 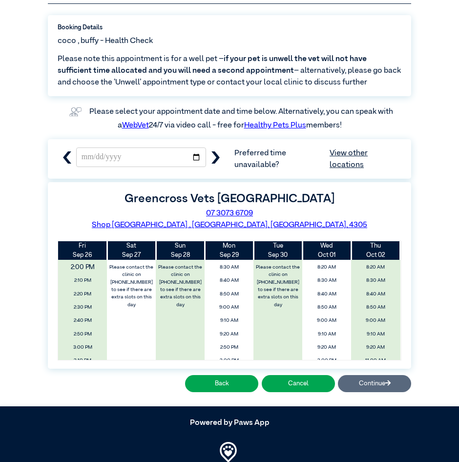 I want to click on th: Sep 30, so click(x=278, y=250).